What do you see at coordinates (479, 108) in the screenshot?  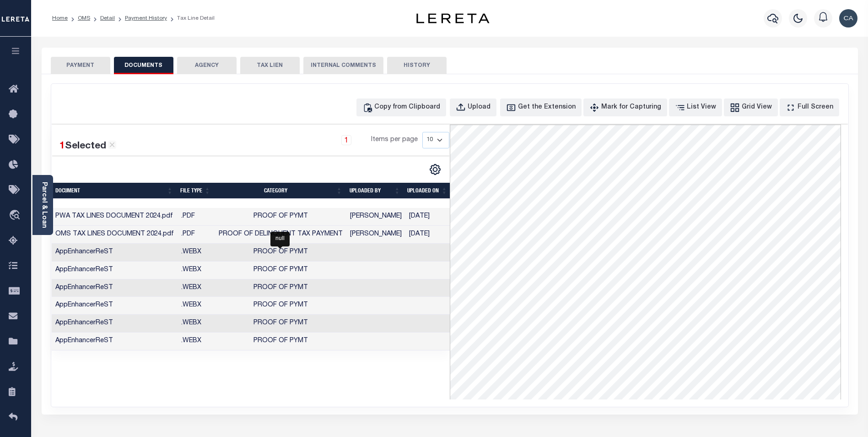 I see `div: Upload` at bounding box center [479, 108].